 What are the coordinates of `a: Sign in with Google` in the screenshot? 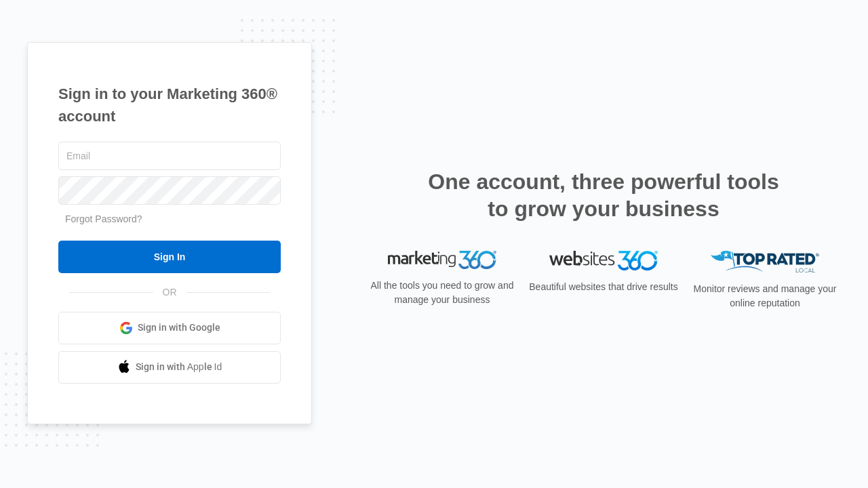 It's located at (169, 328).